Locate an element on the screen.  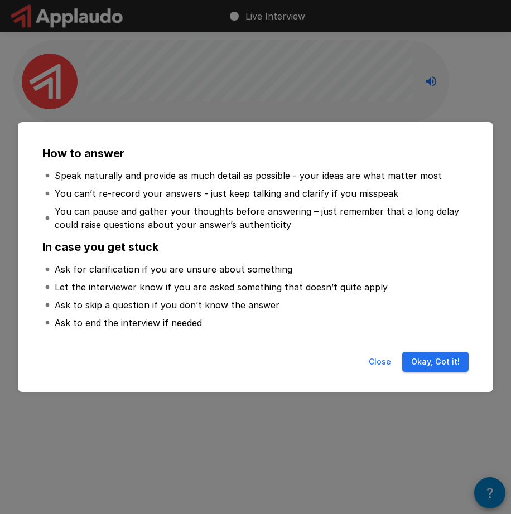
p: You can’t re-record your answers - just keep talking and clarify if you misspeak is located at coordinates (226, 194).